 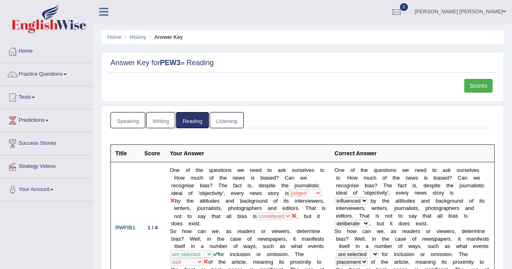 I want to click on th: Title, so click(x=125, y=153).